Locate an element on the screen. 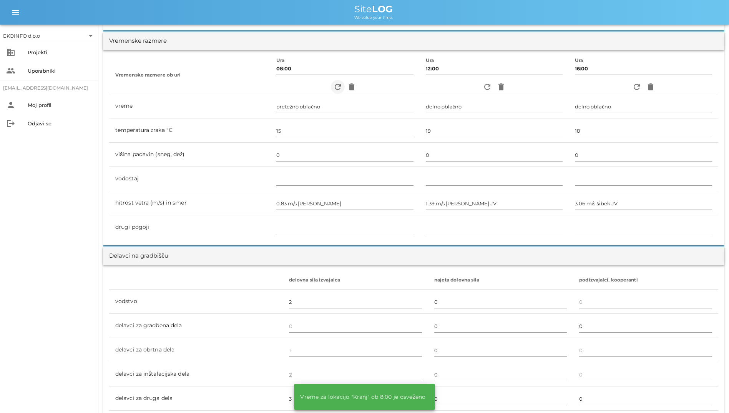 The width and height of the screenshot is (729, 413). i: menu is located at coordinates (15, 12).